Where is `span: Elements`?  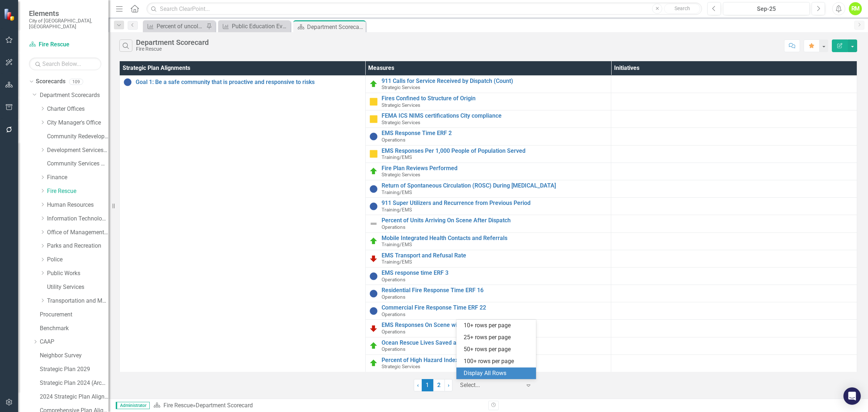 span: Elements is located at coordinates (65, 13).